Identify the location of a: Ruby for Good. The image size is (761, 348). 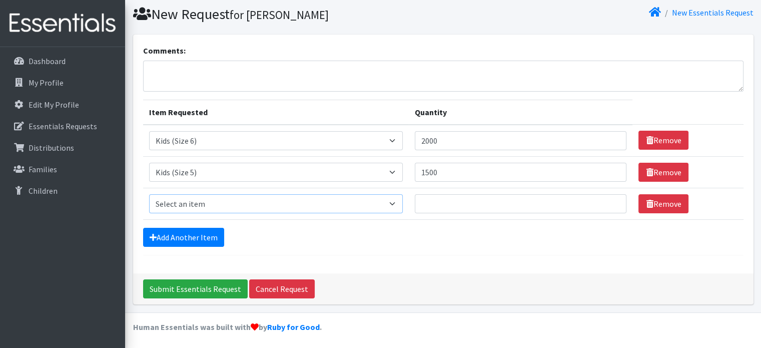
(293, 327).